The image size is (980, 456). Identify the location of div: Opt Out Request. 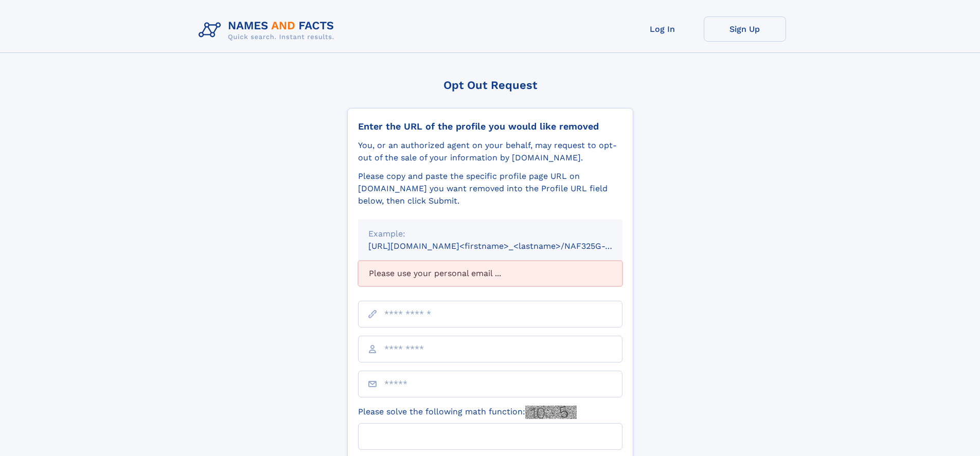
(491, 85).